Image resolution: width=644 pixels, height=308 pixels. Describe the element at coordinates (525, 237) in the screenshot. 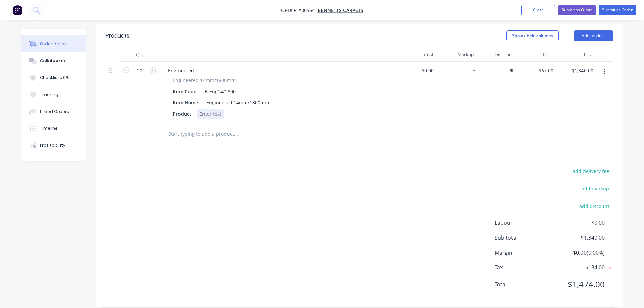

I see `span: Sub total` at that location.